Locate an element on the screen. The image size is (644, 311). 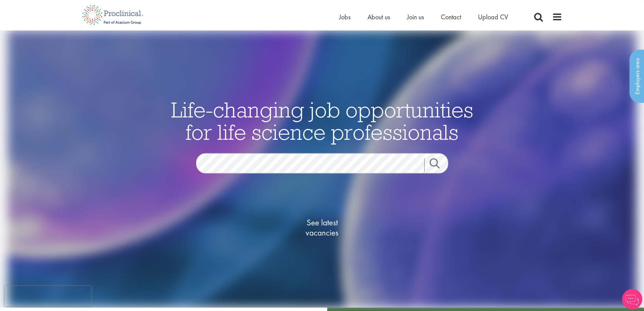
span: Join us is located at coordinates (416, 17).